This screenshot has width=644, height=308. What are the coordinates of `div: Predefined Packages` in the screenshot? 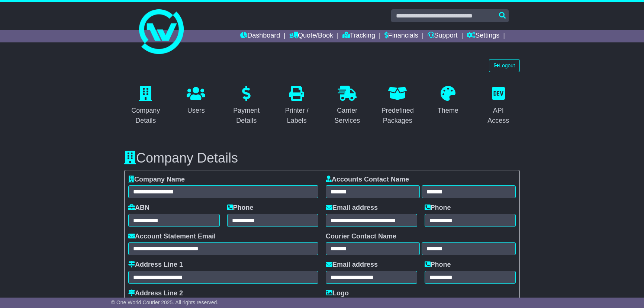 It's located at (398, 116).